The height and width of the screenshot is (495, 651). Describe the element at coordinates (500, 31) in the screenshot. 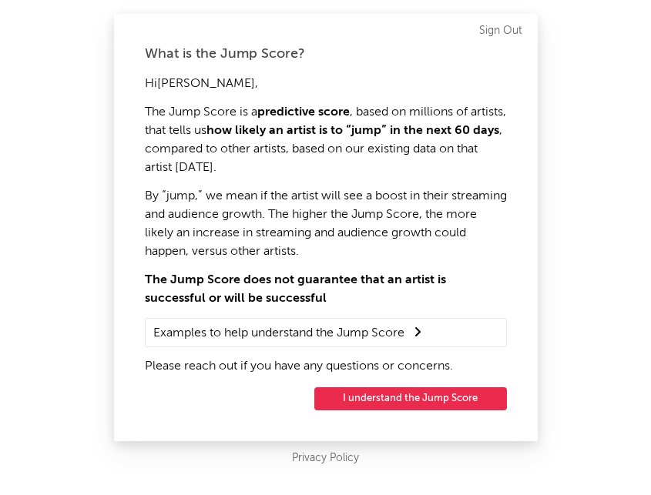

I see `a: Sign Out` at that location.